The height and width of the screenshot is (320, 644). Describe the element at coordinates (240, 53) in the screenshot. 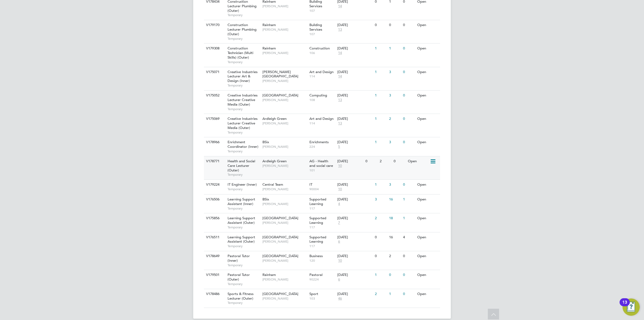

I see `span: Construction Technician (Multi Skills) (Outer)` at that location.